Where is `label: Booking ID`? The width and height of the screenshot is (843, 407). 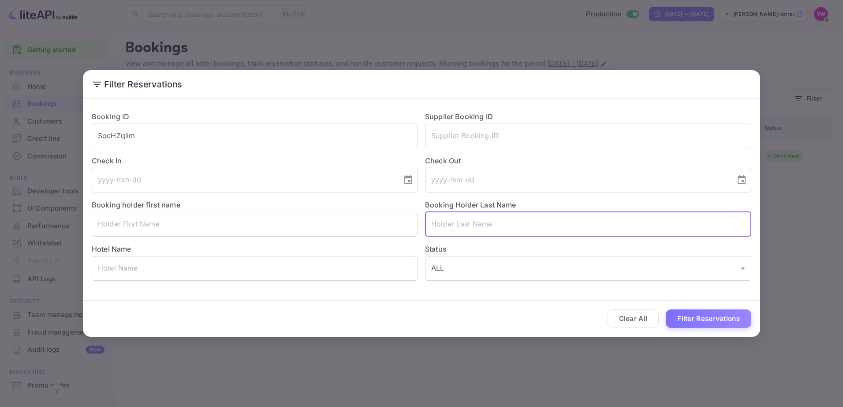 label: Booking ID is located at coordinates (111, 116).